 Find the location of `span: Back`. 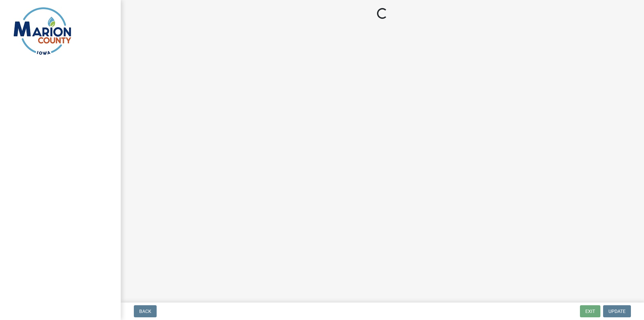

span: Back is located at coordinates (145, 311).